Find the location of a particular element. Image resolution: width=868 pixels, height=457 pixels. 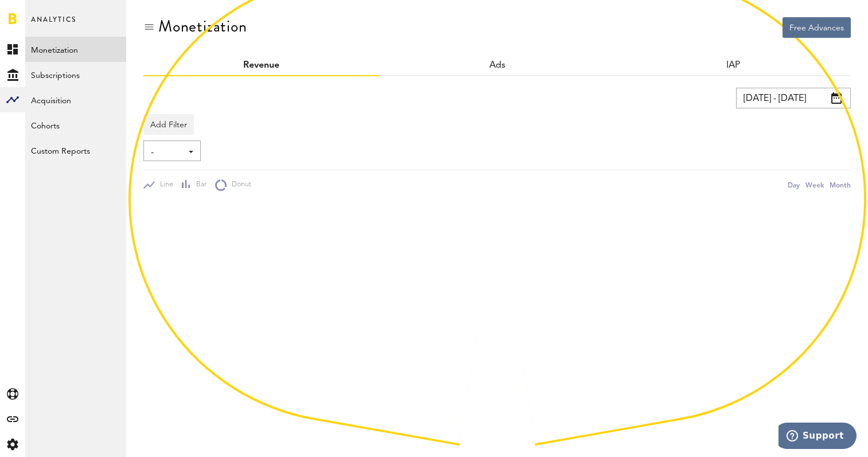

div: Day is located at coordinates (793, 185).